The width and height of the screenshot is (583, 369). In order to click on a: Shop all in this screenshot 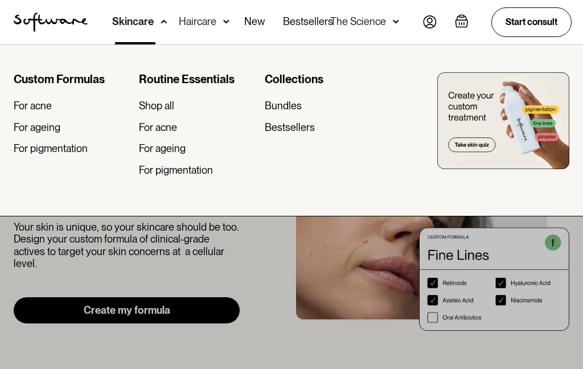, I will do `click(197, 106)`.